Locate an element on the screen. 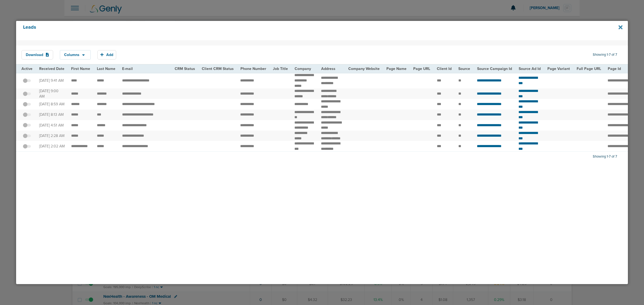 This screenshot has width=644, height=305. th: Page Variant is located at coordinates (558, 69).